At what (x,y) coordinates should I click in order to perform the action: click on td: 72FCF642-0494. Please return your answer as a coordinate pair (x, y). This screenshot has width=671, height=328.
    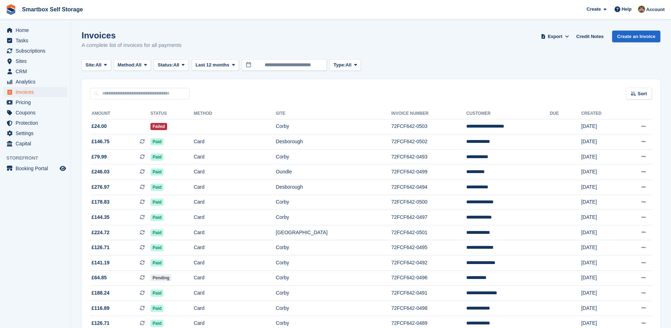
    Looking at the image, I should click on (429, 187).